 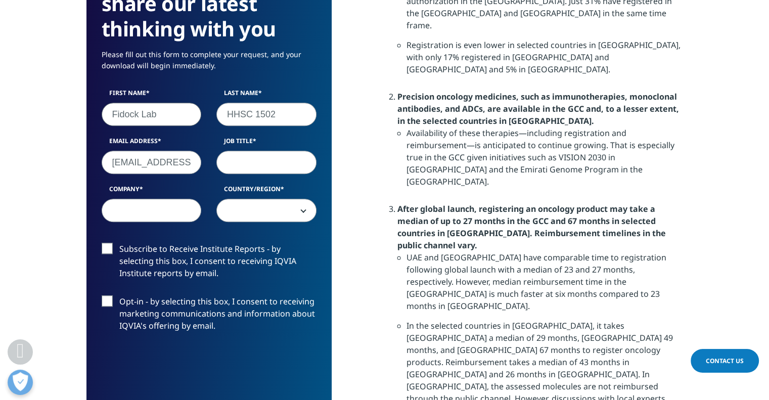 I want to click on span: Contact Us, so click(x=724, y=360).